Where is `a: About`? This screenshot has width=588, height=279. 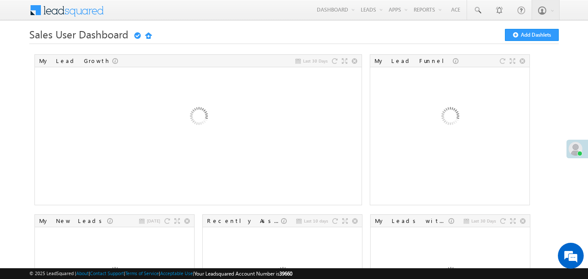 a: About is located at coordinates (82, 273).